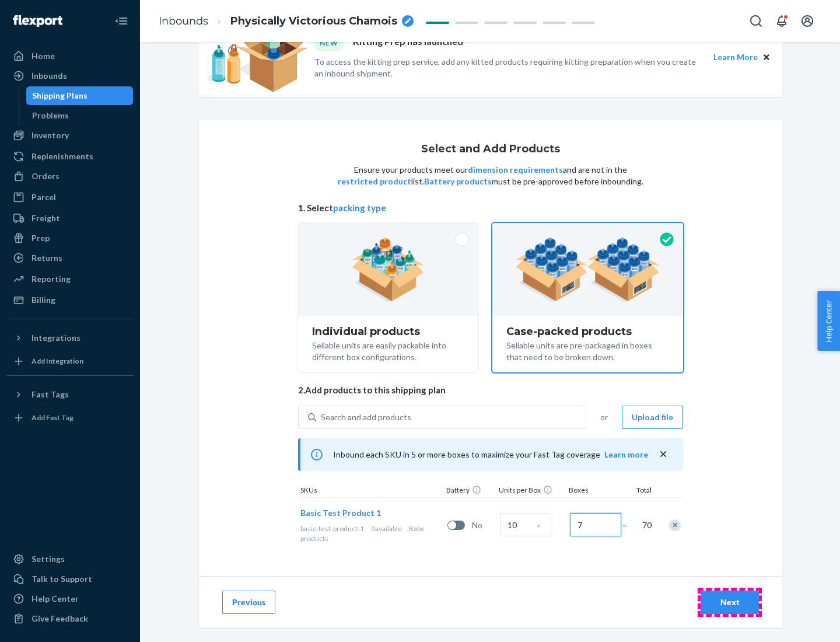 The image size is (840, 642). I want to click on div: Add Integration, so click(57, 360).